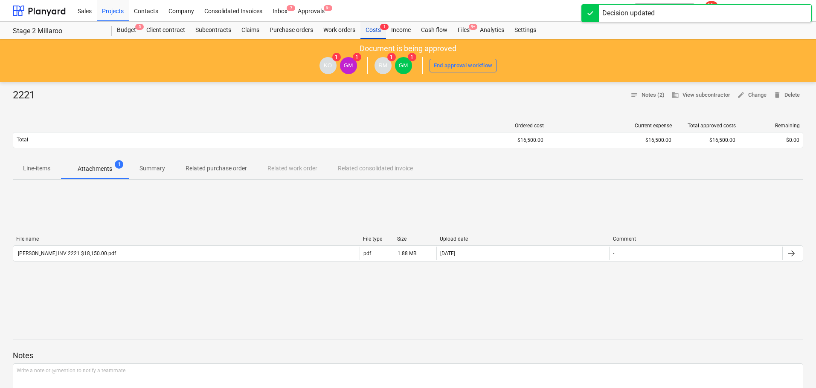 The height and width of the screenshot is (388, 816). What do you see at coordinates (152, 168) in the screenshot?
I see `p: Summary` at bounding box center [152, 168].